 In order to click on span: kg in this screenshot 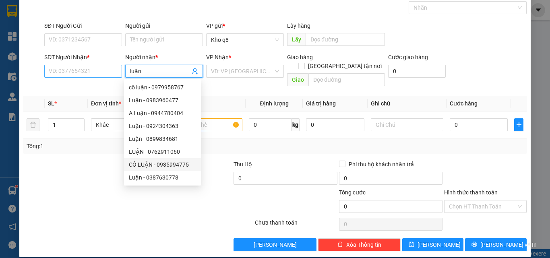, I will do `click(295, 125)`.